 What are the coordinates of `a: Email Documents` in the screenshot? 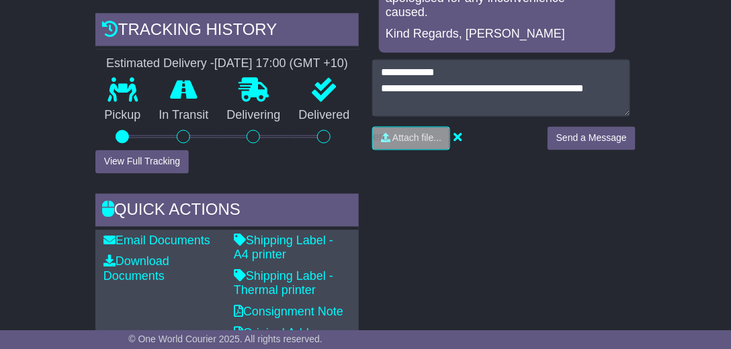 It's located at (157, 241).